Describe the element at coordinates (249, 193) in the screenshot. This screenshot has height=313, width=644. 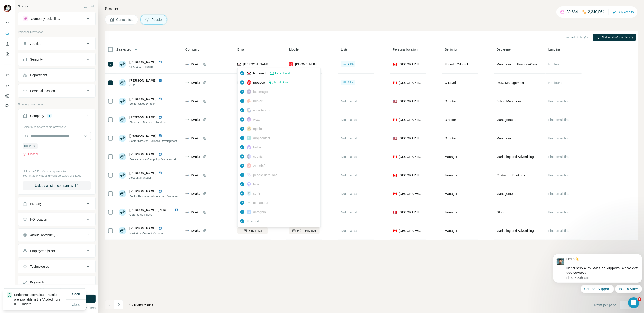
I see `img: provider surfe logo` at that location.